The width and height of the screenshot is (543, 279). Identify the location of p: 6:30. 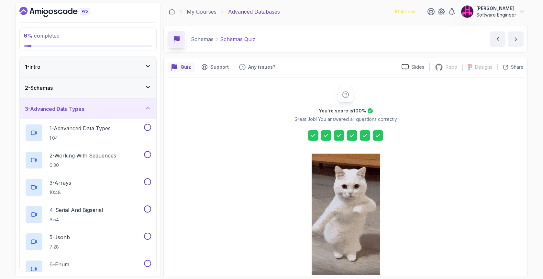
(83, 165).